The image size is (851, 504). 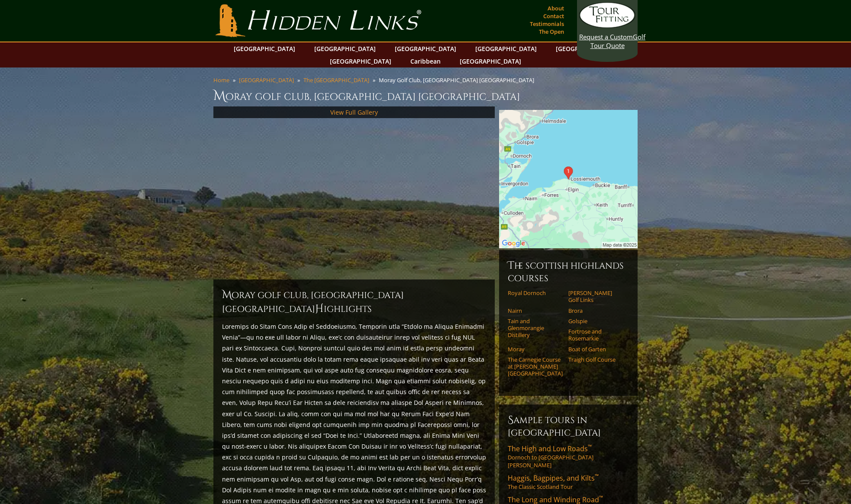 I want to click on span: The High and Low Roads, so click(x=550, y=449).